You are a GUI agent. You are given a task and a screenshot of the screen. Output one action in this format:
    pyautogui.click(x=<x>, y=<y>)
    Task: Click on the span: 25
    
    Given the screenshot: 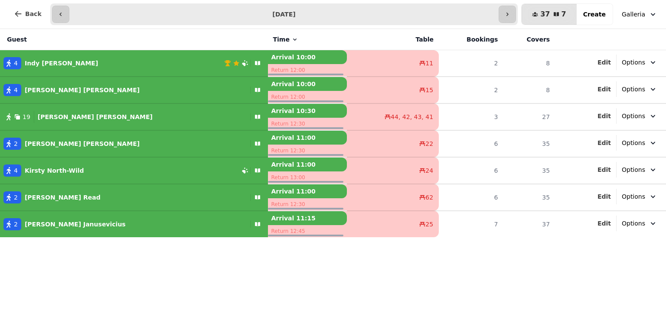 What is the action you would take?
    pyautogui.click(x=429, y=225)
    